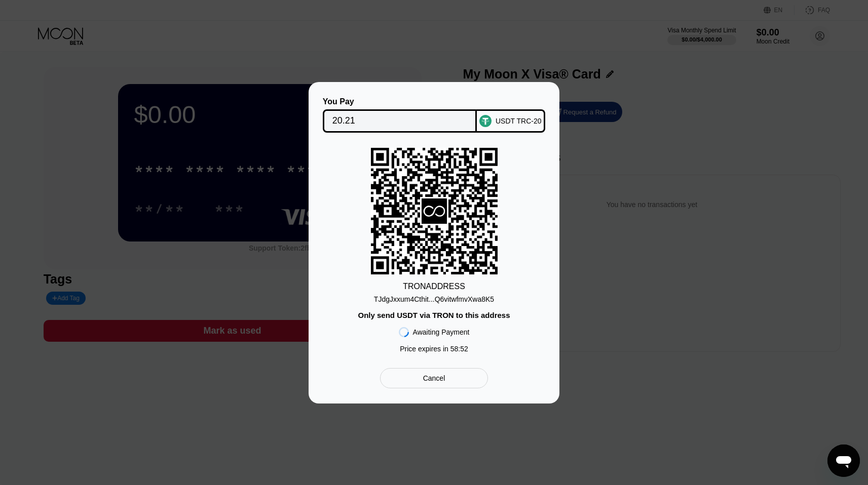 This screenshot has width=868, height=485. Describe the element at coordinates (518, 121) in the screenshot. I see `div: USDT TRC-20` at that location.